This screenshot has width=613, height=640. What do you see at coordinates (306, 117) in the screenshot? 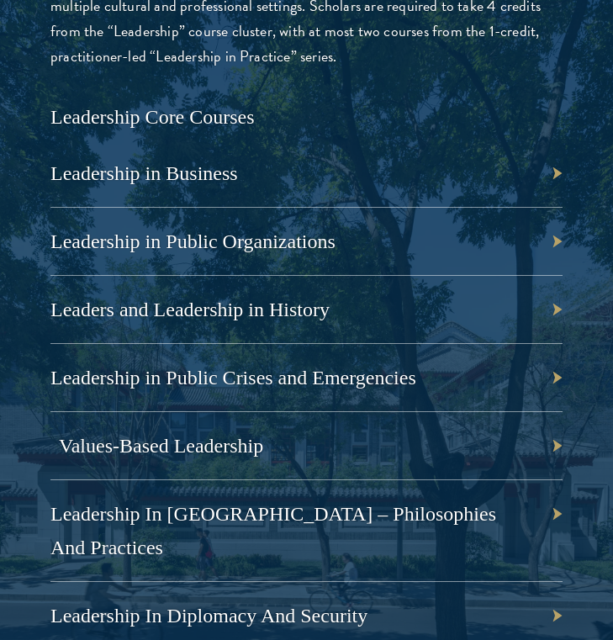
I see `h5: Leadership Core Courses` at bounding box center [306, 117].